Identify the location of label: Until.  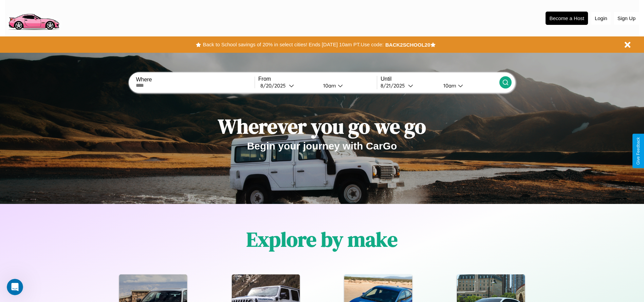
(440, 79).